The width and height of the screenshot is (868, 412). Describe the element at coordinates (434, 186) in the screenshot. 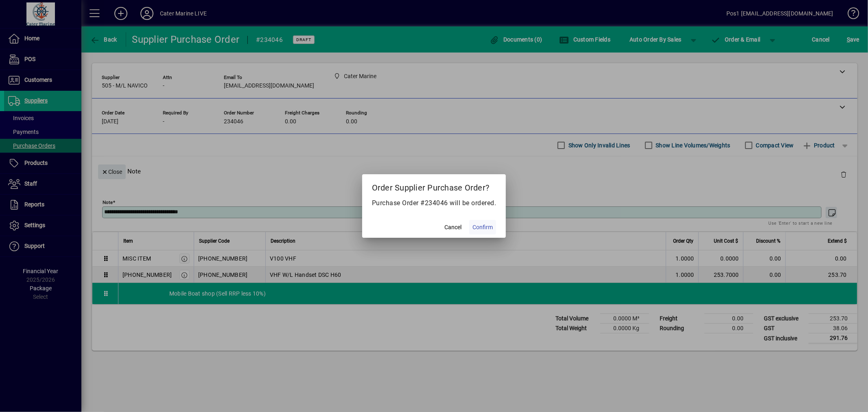

I see `h2: Order Supplier Purchase Order?` at that location.